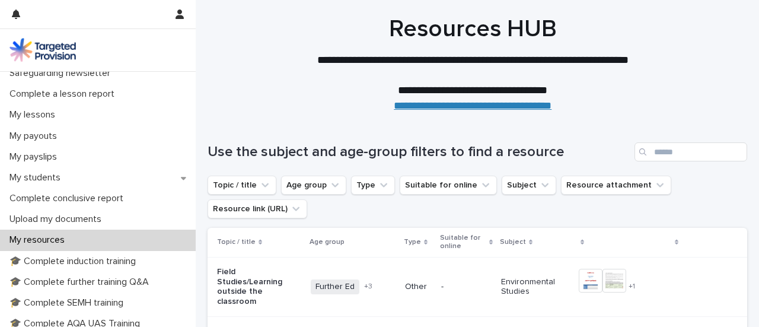 This screenshot has height=327, width=759. What do you see at coordinates (314, 185) in the screenshot?
I see `button: Age group` at bounding box center [314, 185].